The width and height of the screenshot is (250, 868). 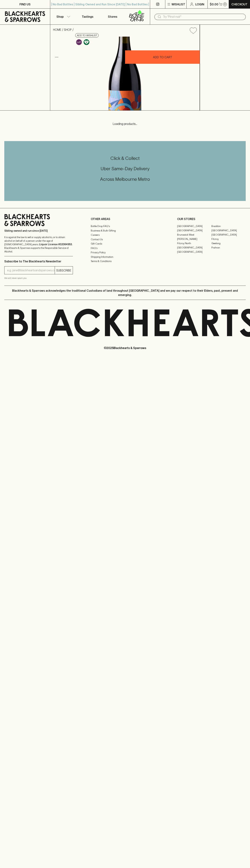 I want to click on p: ADD TO CART, so click(x=162, y=57).